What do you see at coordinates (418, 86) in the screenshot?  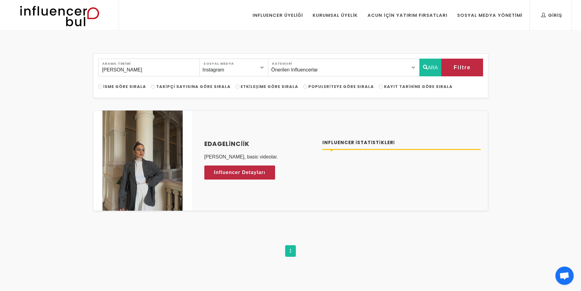 I see `span: Kayıt Tarihine Göre Sırala` at bounding box center [418, 86].